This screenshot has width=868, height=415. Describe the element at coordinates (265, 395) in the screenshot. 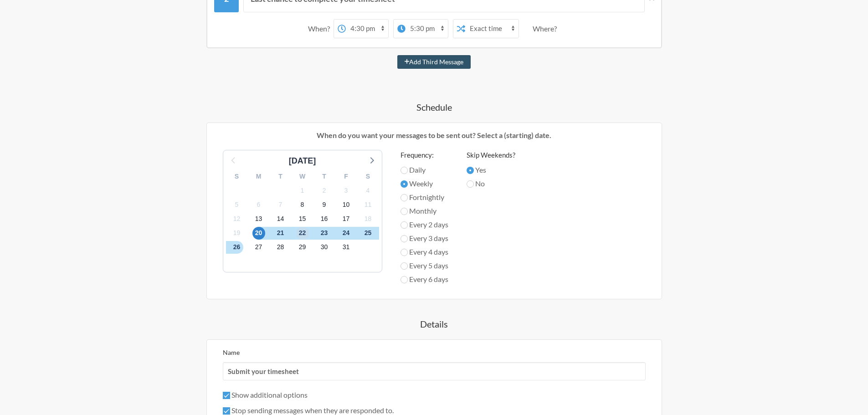

I see `label: Show additional options` at that location.